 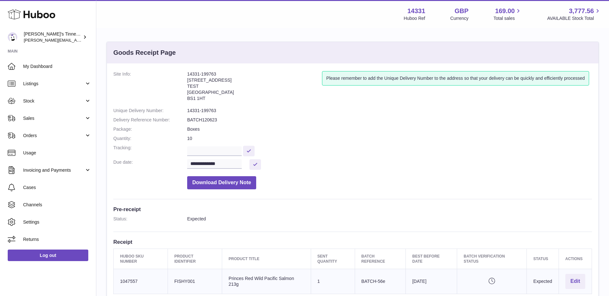 What do you see at coordinates (194, 282) in the screenshot?
I see `td: FISHY001` at bounding box center [194, 282].